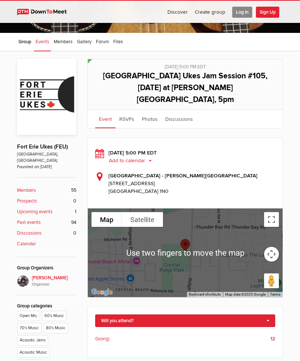 The width and height of the screenshot is (300, 361). What do you see at coordinates (84, 42) in the screenshot?
I see `span: Gallery` at bounding box center [84, 42].